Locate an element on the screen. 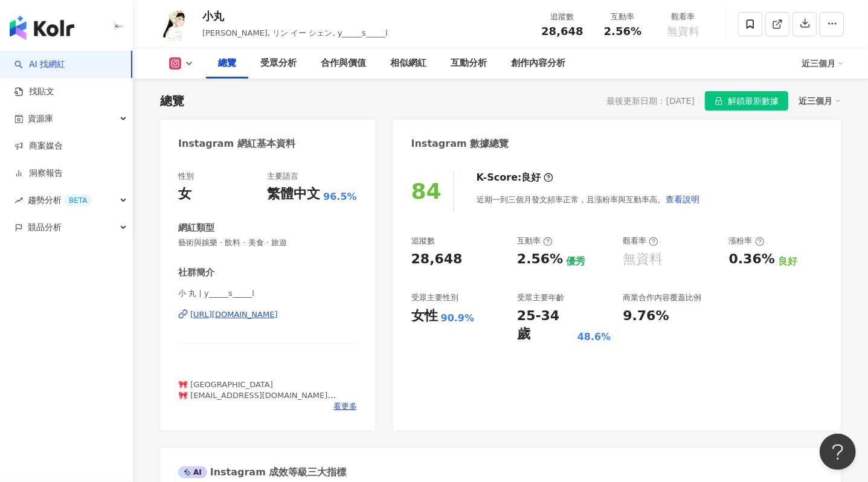 This screenshot has height=482, width=868. button: 解鎖最新數據 is located at coordinates (747, 101).